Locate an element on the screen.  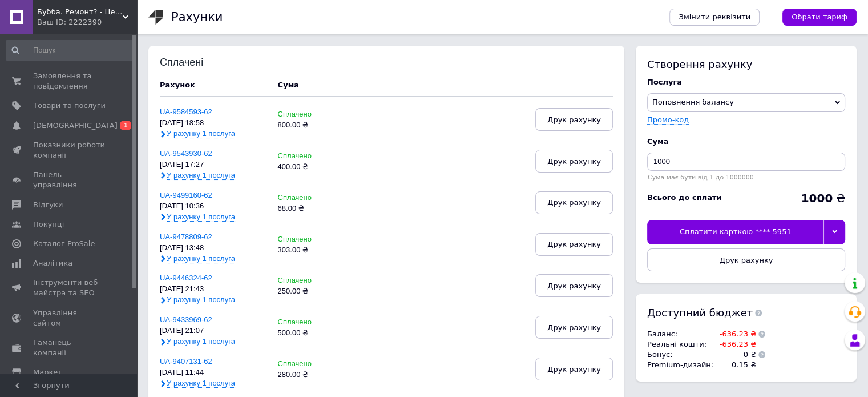
span: Бубба. Ремонт? - Це просто! is located at coordinates (80, 12).